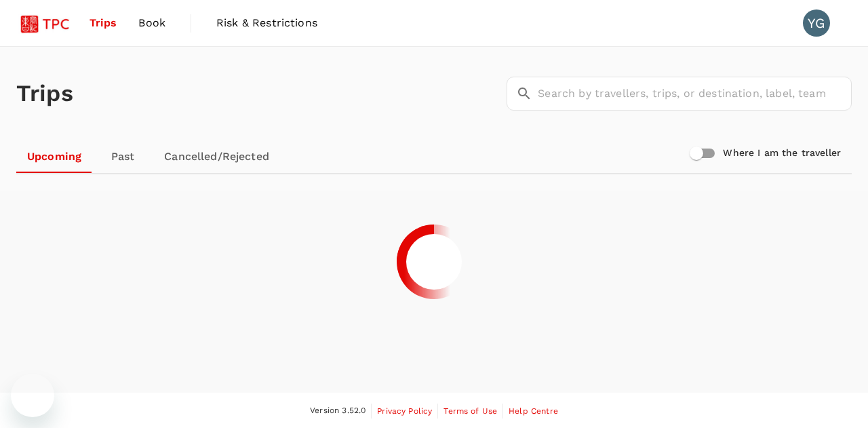 This screenshot has width=868, height=428. I want to click on a: Help Centre, so click(533, 411).